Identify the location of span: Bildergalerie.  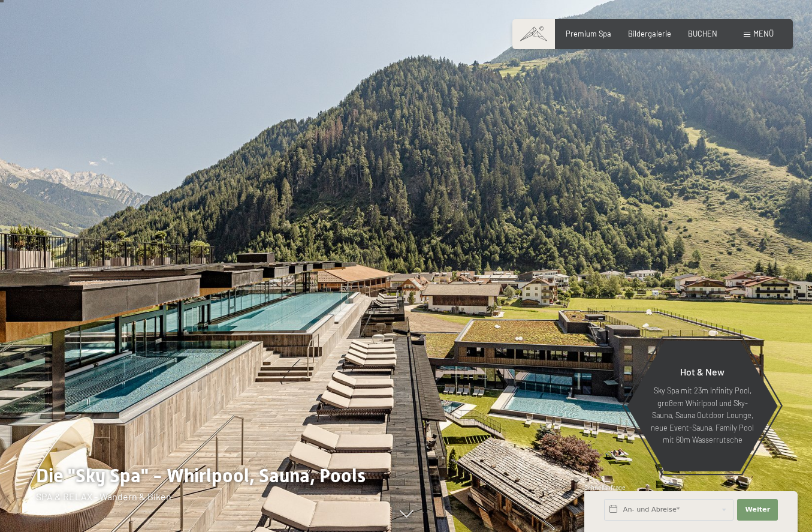
(650, 33).